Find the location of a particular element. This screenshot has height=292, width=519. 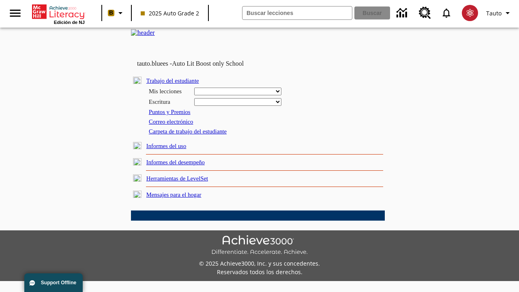

div: Portada is located at coordinates (58, 14).